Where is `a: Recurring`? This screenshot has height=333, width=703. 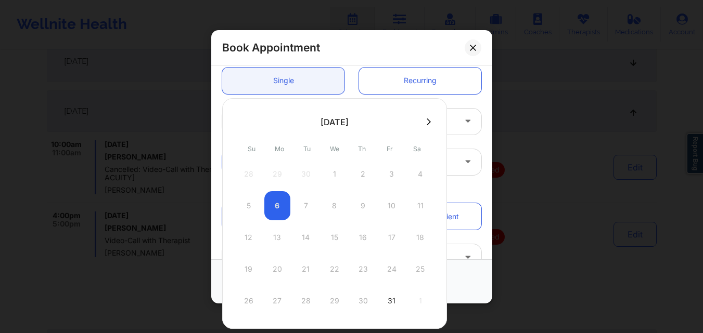 a: Recurring is located at coordinates (420, 80).